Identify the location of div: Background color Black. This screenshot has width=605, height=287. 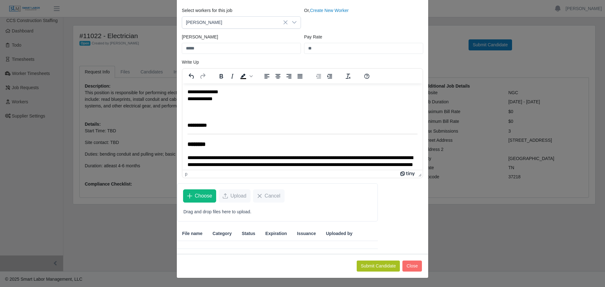
(246, 76).